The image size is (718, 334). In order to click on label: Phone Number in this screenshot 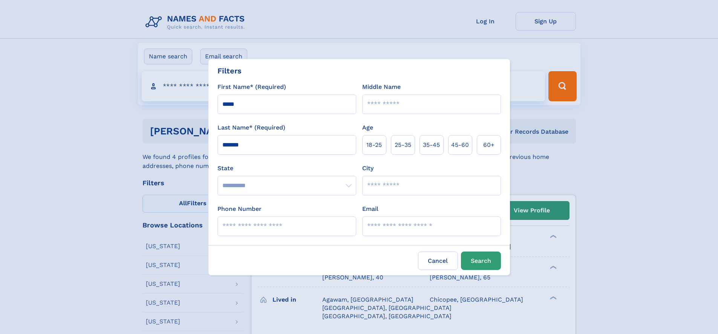, I will do `click(239, 209)`.